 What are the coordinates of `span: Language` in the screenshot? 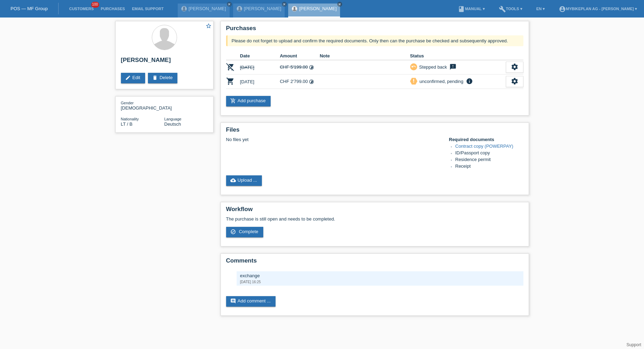 It's located at (173, 119).